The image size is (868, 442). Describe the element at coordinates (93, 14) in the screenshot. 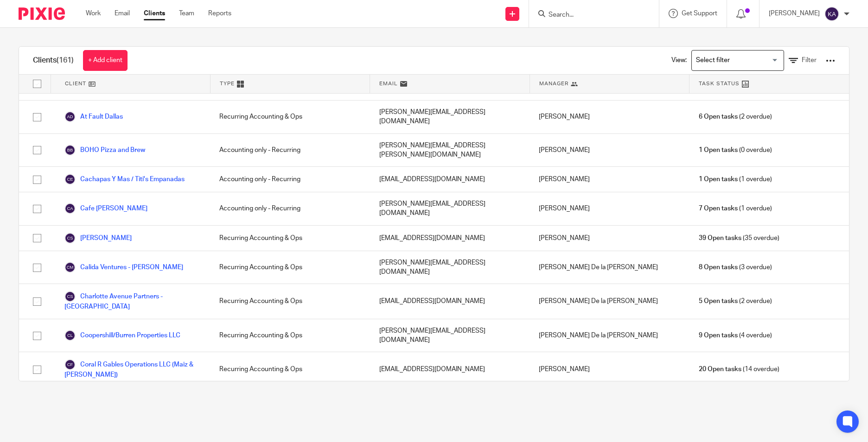

I see `a: Work` at that location.